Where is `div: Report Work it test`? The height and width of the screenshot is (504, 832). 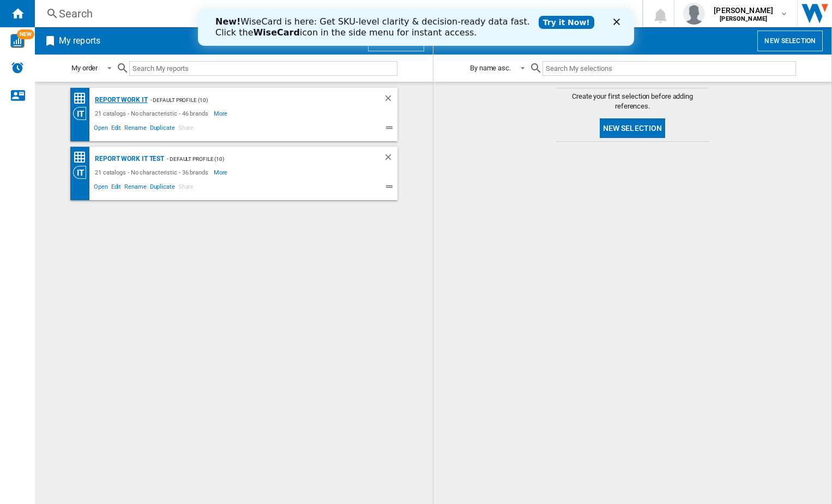 div: Report Work it test is located at coordinates (128, 159).